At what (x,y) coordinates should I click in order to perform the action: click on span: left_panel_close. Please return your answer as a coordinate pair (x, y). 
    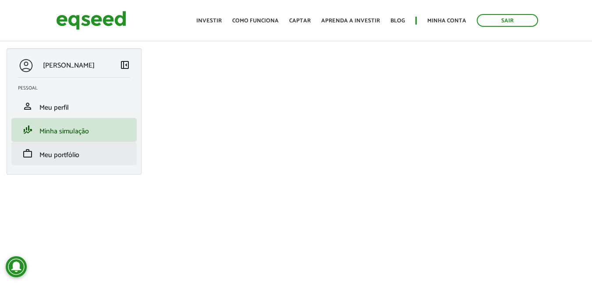
    Looking at the image, I should click on (125, 65).